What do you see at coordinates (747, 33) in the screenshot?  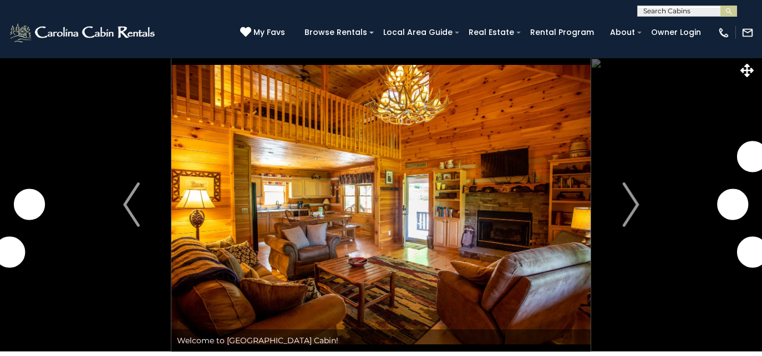 I see `img: mail-regular-white.png` at bounding box center [747, 33].